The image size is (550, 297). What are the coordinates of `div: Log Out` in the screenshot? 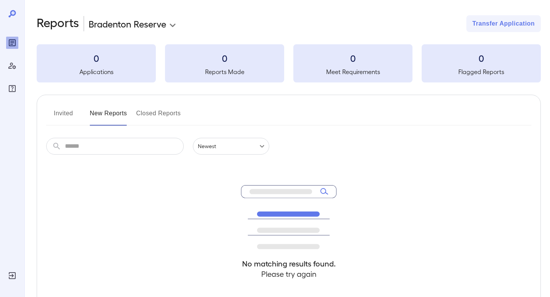 It's located at (12, 276).